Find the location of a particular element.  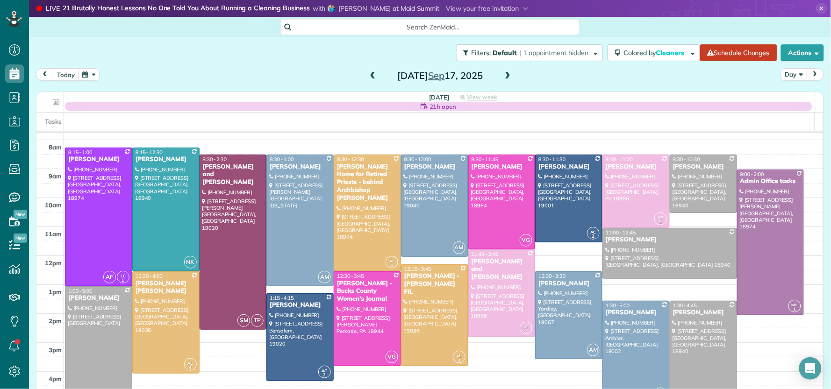

span: Colored by is located at coordinates (656, 53).